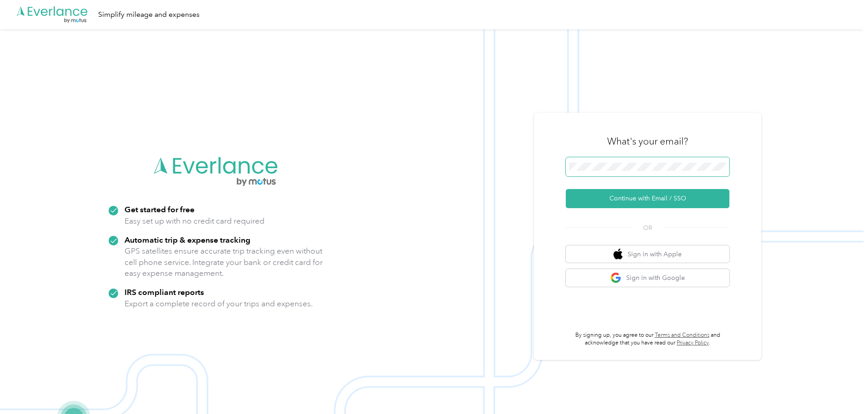 The width and height of the screenshot is (868, 414). I want to click on span: OR, so click(648, 228).